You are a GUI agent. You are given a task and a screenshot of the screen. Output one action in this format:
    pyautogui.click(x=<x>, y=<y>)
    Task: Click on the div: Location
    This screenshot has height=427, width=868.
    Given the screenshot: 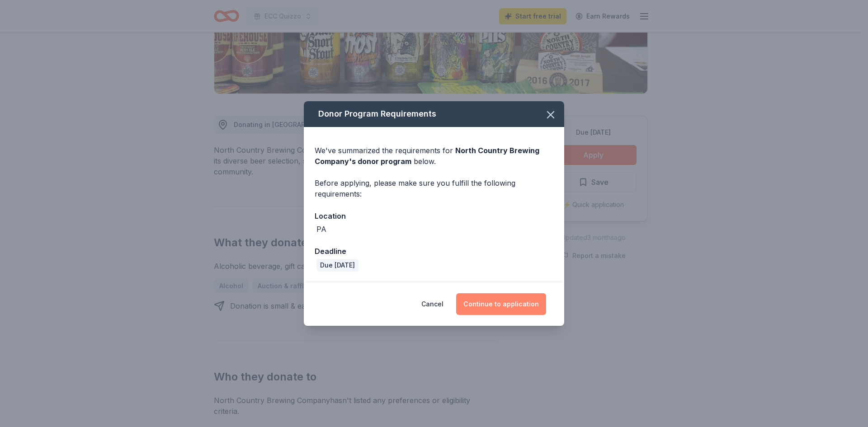 What is the action you would take?
    pyautogui.click(x=434, y=216)
    